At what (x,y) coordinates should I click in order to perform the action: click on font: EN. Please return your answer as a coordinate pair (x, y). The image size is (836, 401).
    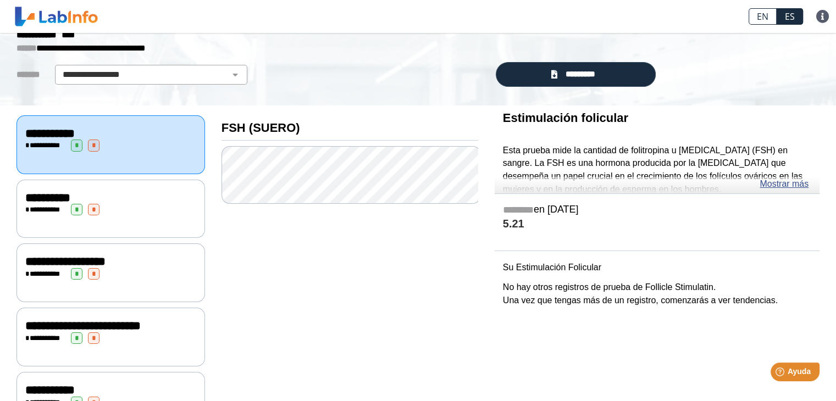
    Looking at the image, I should click on (762, 16).